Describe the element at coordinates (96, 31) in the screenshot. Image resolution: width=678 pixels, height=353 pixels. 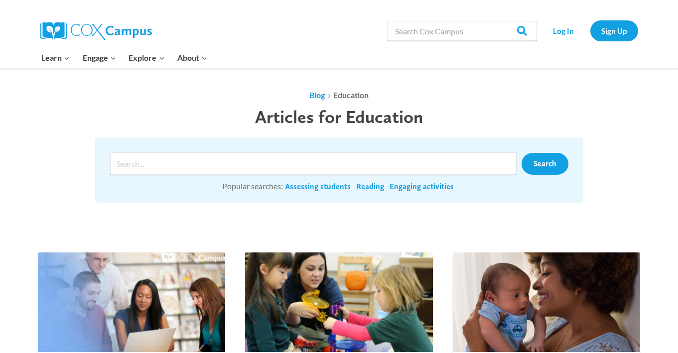
I see `img: Cox Campus` at that location.